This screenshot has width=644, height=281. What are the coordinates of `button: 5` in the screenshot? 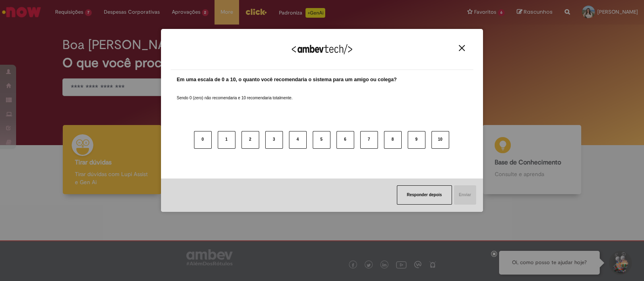 It's located at (321, 140).